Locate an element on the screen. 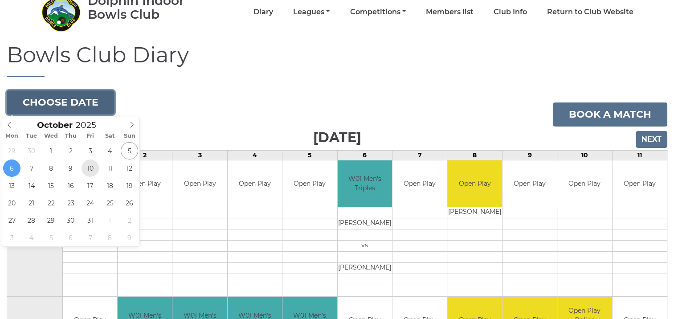 The image size is (674, 319). span: October 25, 2025 is located at coordinates (110, 203).